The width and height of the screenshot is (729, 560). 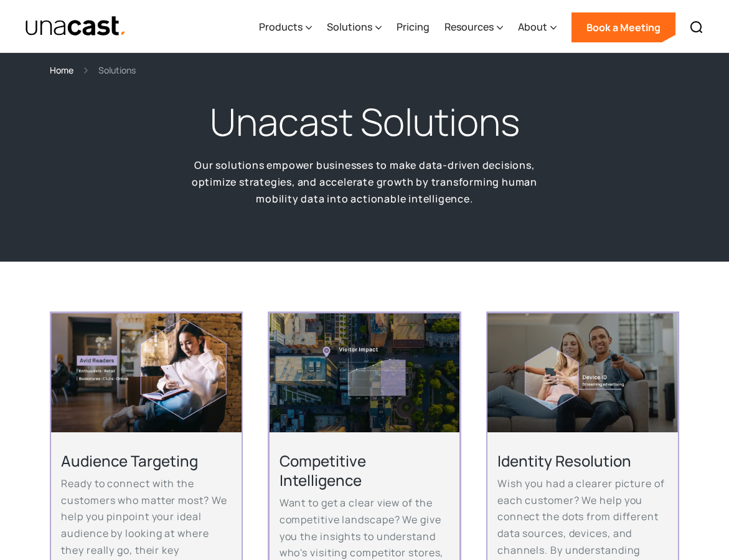 I want to click on p: Our solutions empower businesses to make data-driven decisions, optimize strategies, and accelera..., so click(x=365, y=182).